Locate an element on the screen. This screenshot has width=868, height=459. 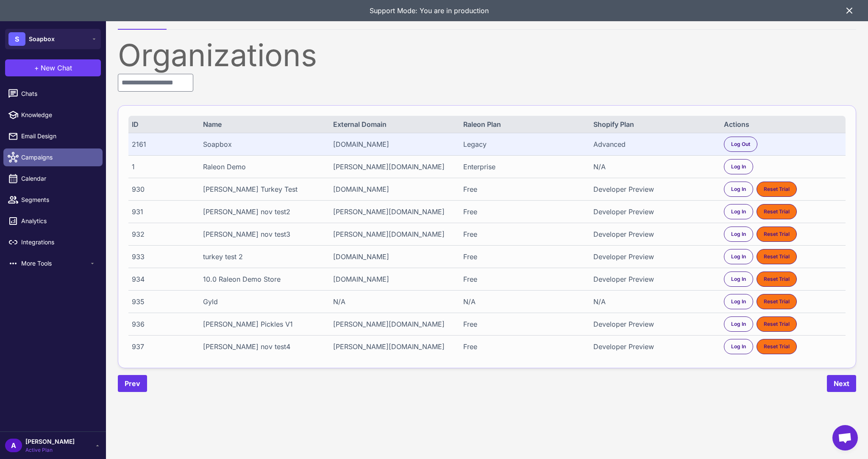
span: Campaigns is located at coordinates (59, 158).